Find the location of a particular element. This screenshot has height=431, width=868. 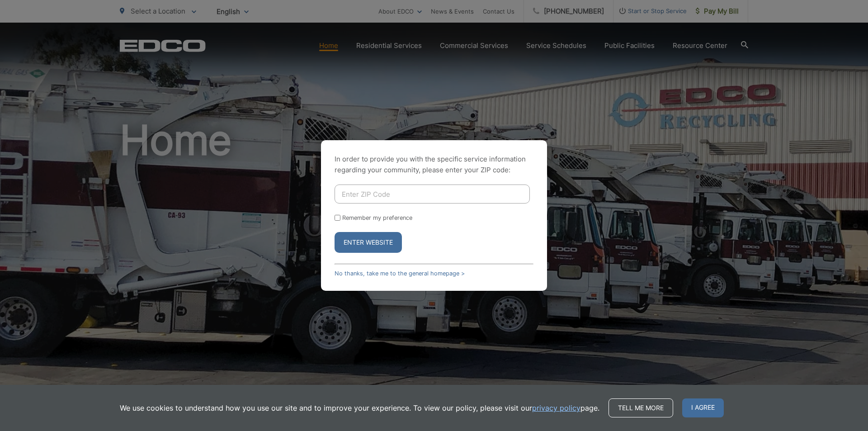

a: No thanks, take me to the general homepage > is located at coordinates (400, 273).